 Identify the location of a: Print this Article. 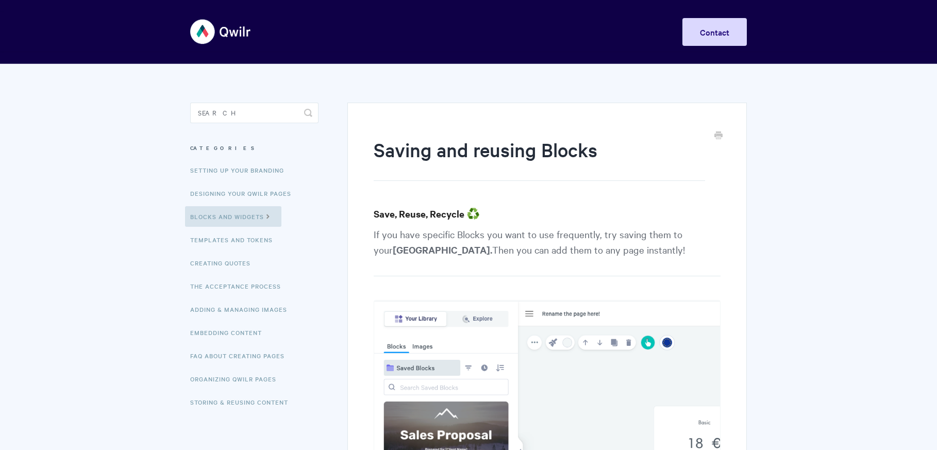
(719, 136).